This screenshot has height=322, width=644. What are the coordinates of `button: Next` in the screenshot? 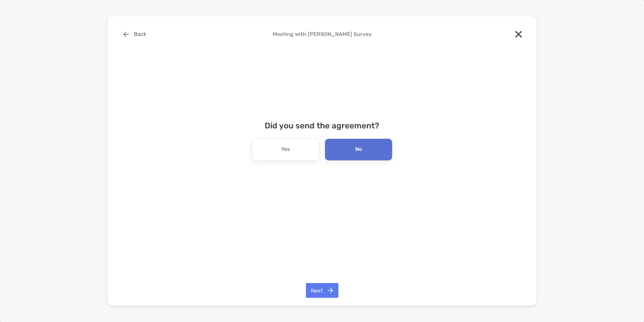 It's located at (322, 291).